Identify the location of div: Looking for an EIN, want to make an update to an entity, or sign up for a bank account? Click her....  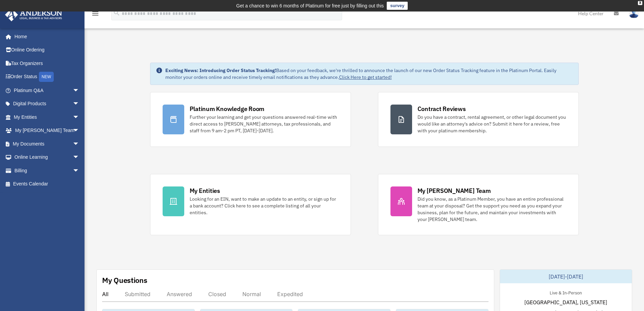
(264, 205).